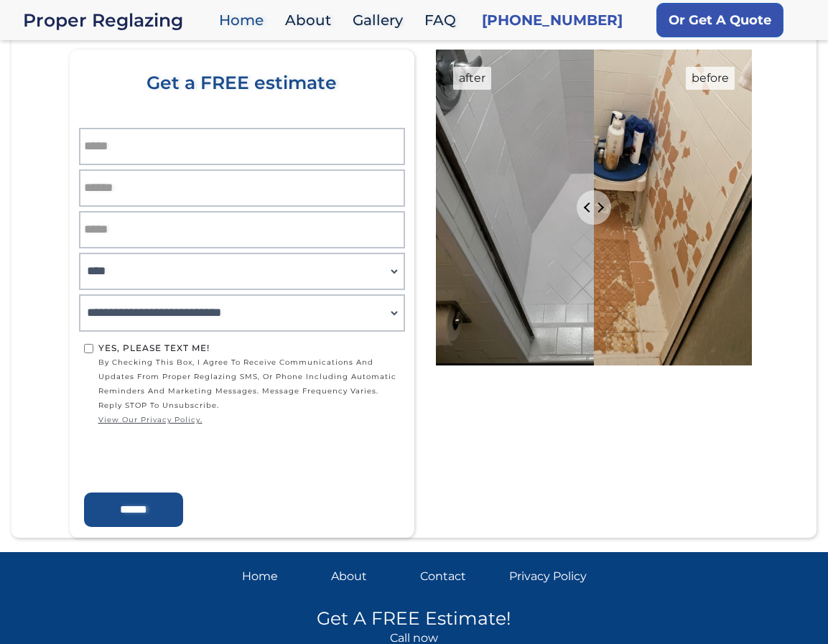 The height and width of the screenshot is (644, 828). I want to click on a: home, so click(117, 20).